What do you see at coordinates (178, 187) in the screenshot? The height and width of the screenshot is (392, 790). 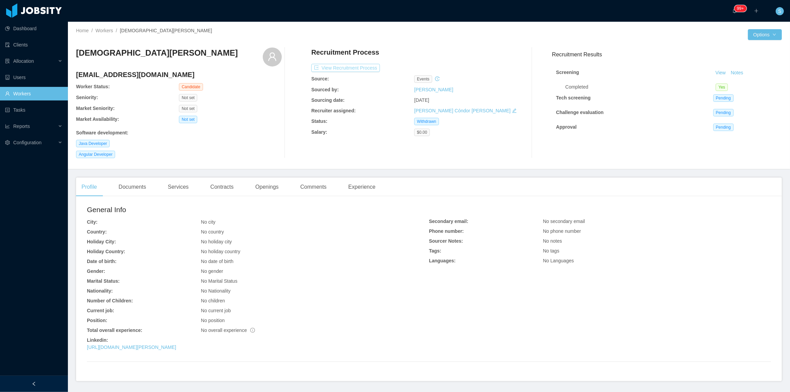 I see `div: Services` at bounding box center [178, 187].